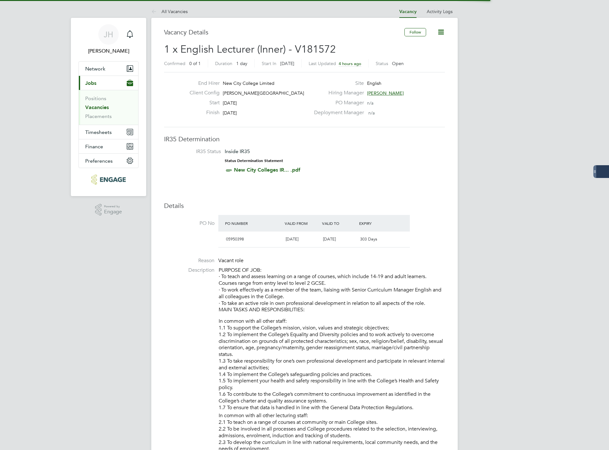 This screenshot has height=450, width=609. Describe the element at coordinates (108, 146) in the screenshot. I see `button: Finance` at that location.